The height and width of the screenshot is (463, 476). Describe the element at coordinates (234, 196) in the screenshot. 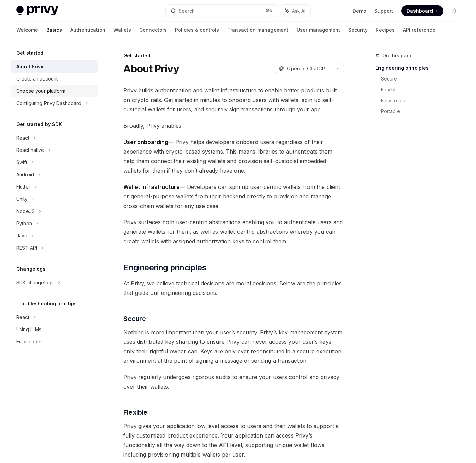

I see `span: — Developers can spin up user-centric wallets from the client or general-purpose wallets from the...` at that location.